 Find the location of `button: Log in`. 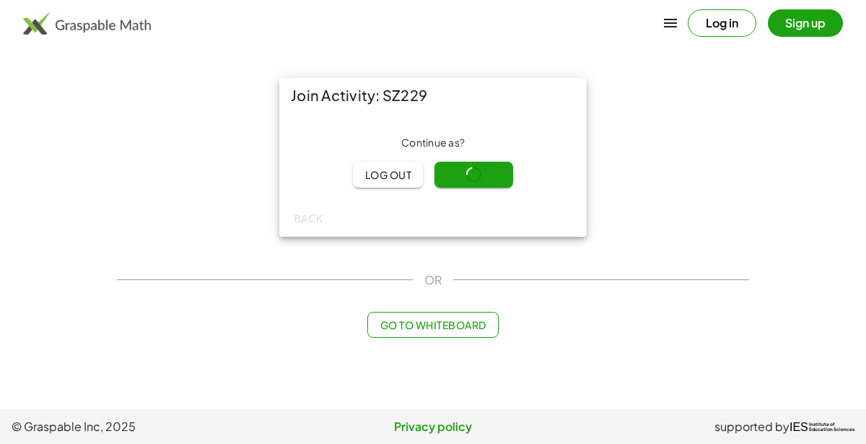

button: Log in is located at coordinates (722, 23).